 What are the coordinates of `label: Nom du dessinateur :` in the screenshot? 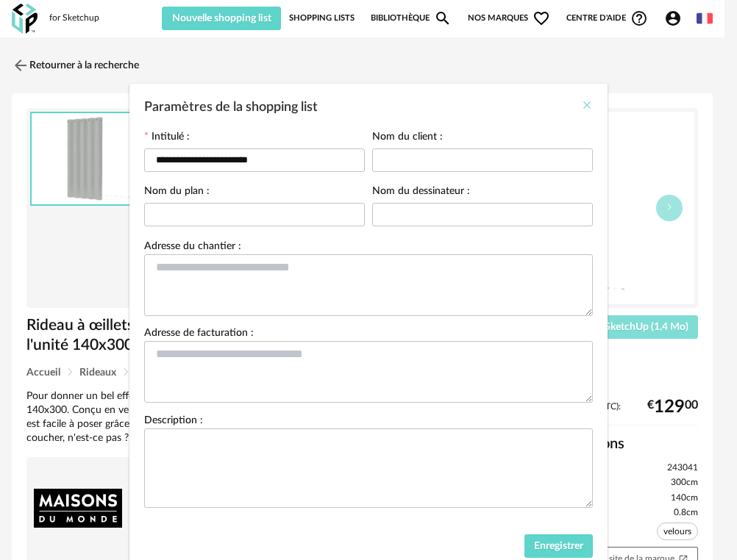 It's located at (421, 193).